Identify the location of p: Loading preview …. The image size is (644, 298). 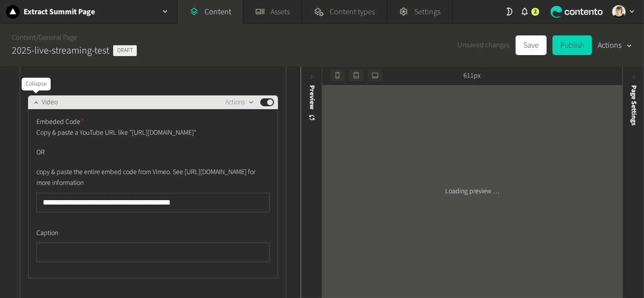
(473, 191).